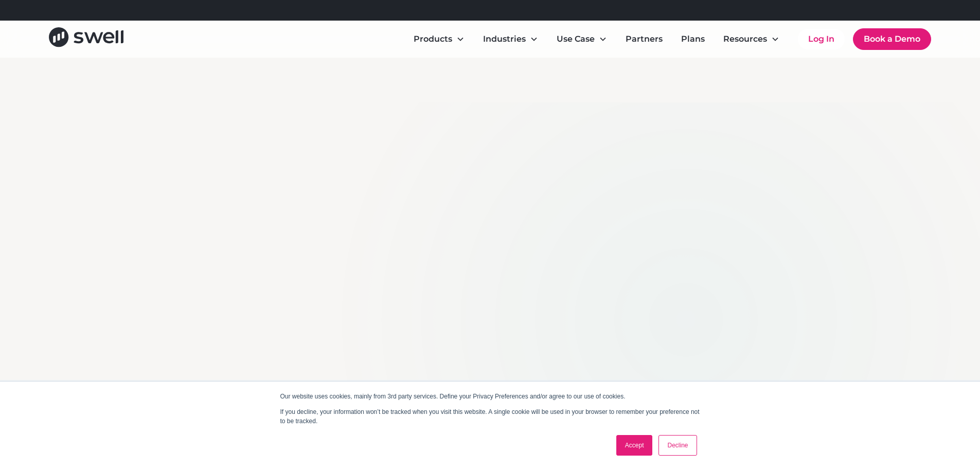 This screenshot has height=469, width=980. Describe the element at coordinates (693, 39) in the screenshot. I see `a: Plans` at that location.